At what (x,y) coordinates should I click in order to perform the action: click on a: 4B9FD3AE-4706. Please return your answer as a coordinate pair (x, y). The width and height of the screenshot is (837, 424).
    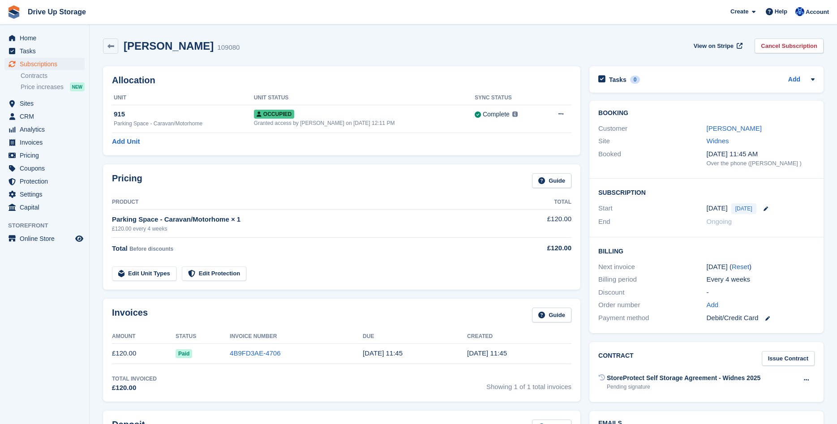
    Looking at the image, I should click on (255, 353).